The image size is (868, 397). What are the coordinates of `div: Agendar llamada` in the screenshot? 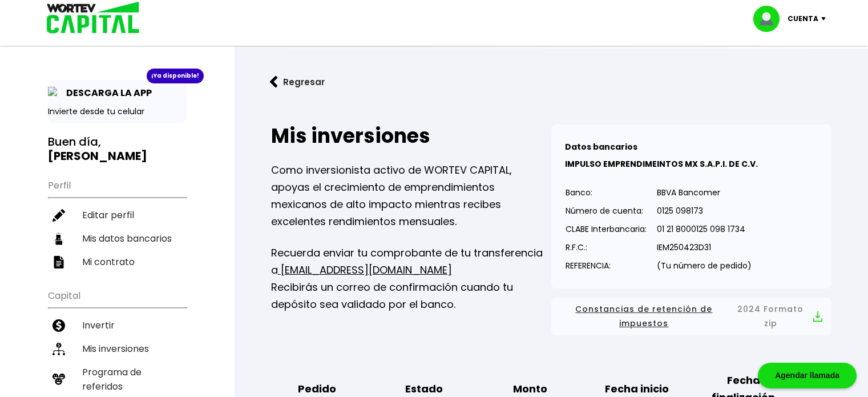 It's located at (807, 375).